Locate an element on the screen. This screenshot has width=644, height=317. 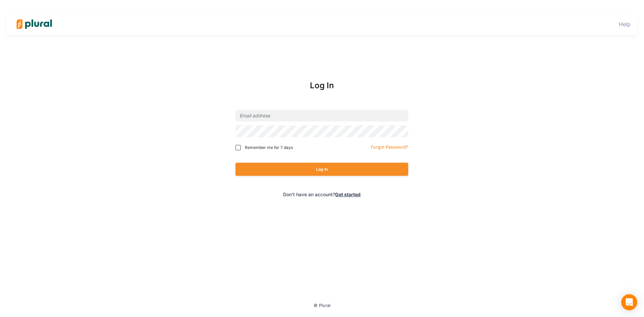
input: Email address is located at coordinates (322, 115).